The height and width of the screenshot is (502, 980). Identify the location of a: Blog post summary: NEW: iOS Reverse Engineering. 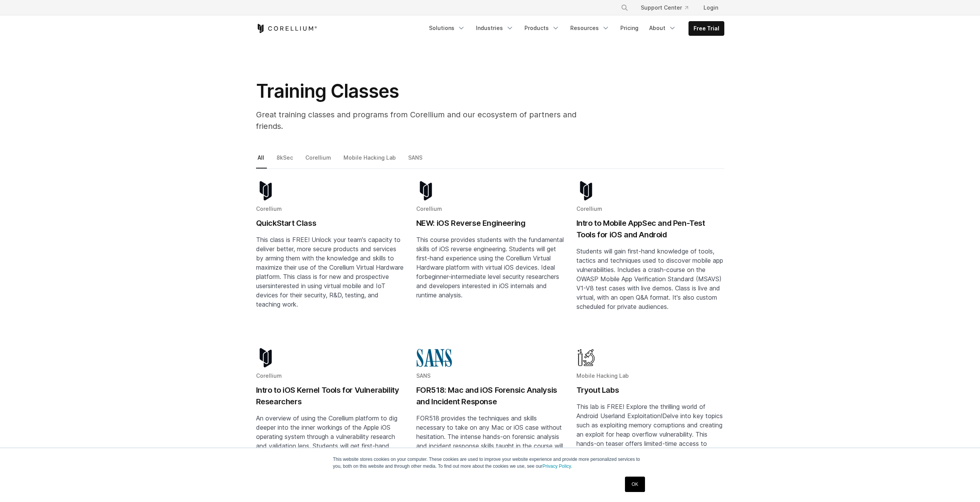
(490, 258).